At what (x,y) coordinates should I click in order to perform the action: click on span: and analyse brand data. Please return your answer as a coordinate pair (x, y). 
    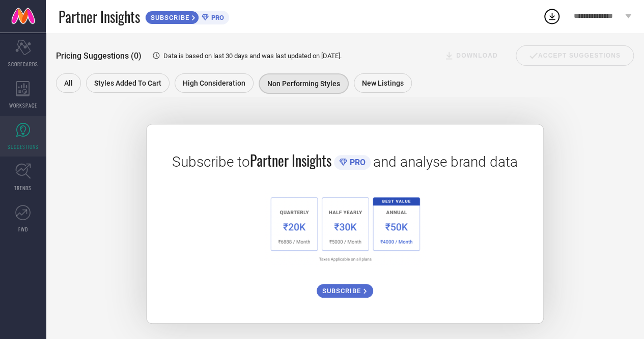
    Looking at the image, I should click on (445, 162).